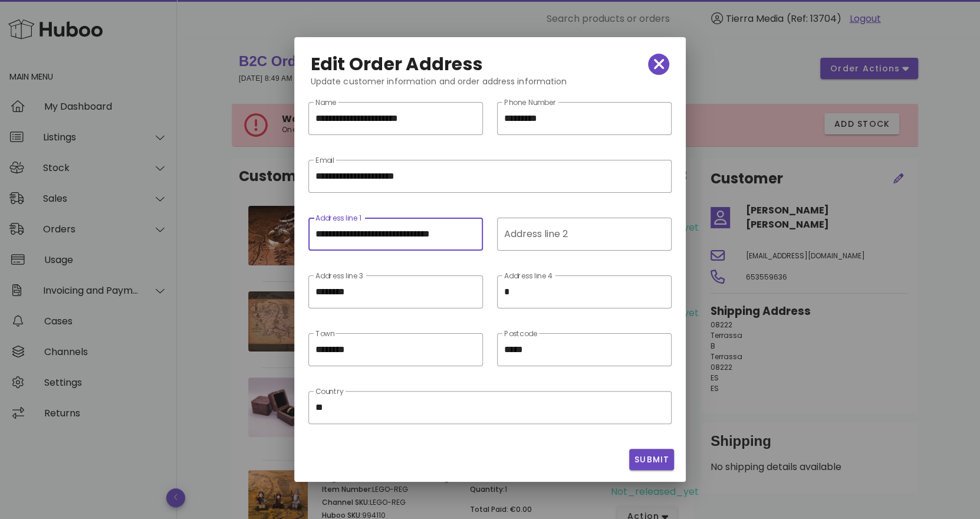 This screenshot has height=519, width=980. Describe the element at coordinates (329, 391) in the screenshot. I see `label: Country` at that location.